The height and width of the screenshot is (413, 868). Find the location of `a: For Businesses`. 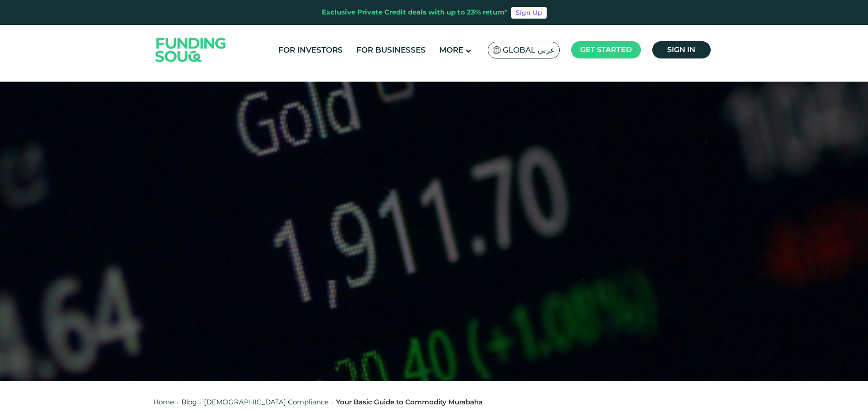

a: For Businesses is located at coordinates (391, 50).